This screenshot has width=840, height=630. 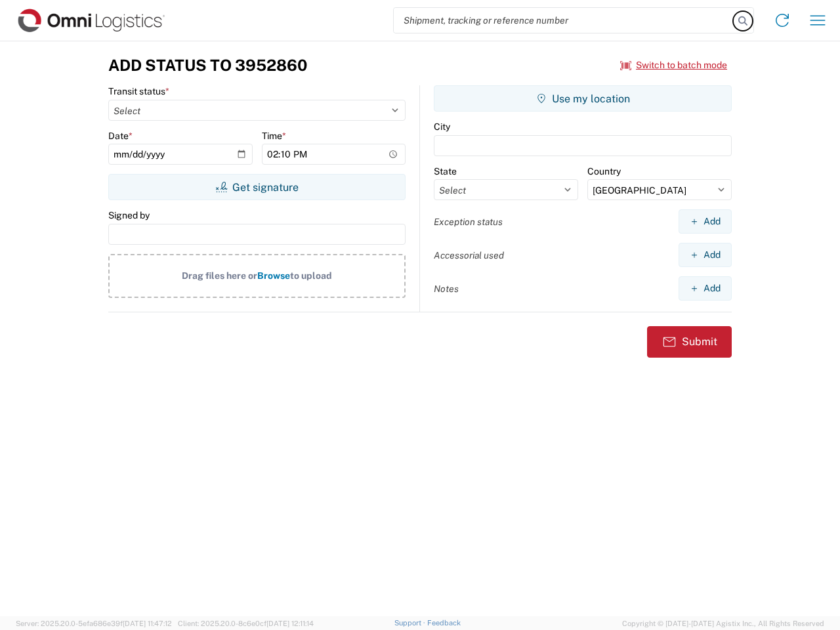 I want to click on input: Shipment, tracking or reference number, so click(x=564, y=21).